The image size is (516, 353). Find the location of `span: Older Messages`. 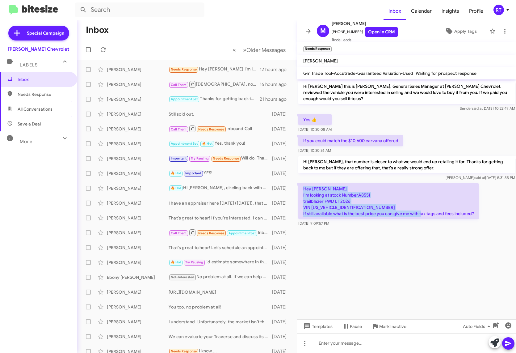

span: Older Messages is located at coordinates (266, 50).